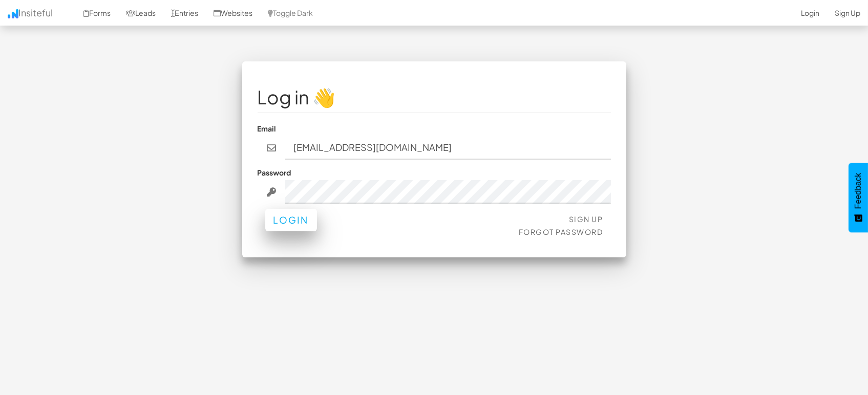  I want to click on button: Login, so click(291, 220).